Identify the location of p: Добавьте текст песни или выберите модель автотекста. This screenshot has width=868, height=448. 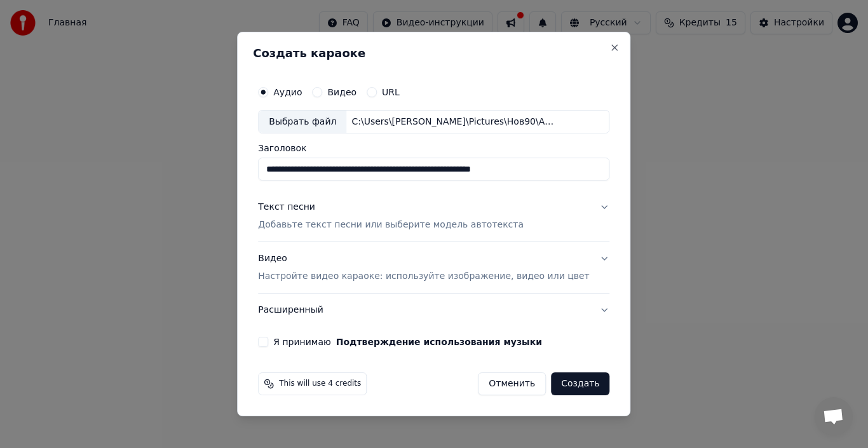
(391, 226).